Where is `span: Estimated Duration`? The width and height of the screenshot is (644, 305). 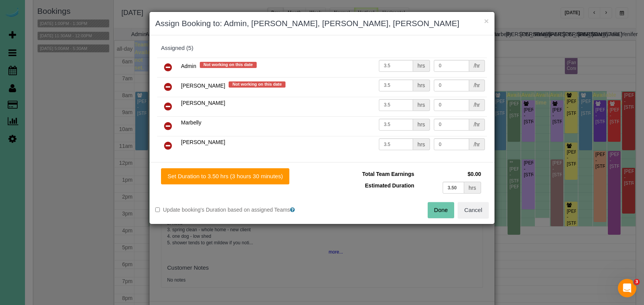 span: Estimated Duration is located at coordinates (390, 186).